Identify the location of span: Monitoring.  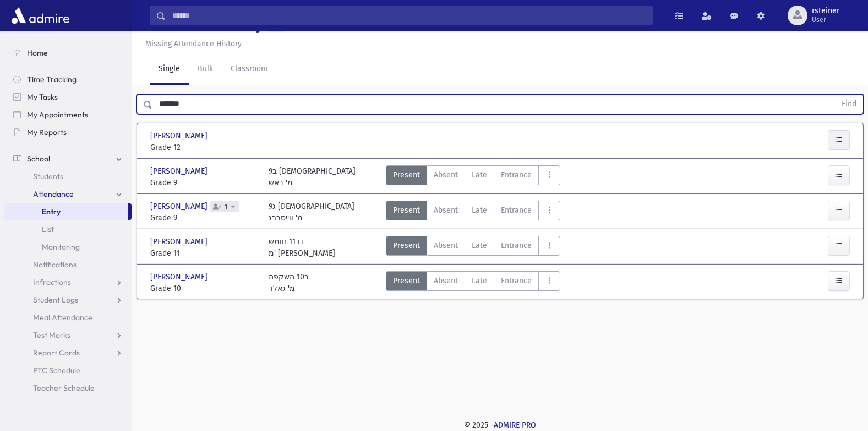
(61, 247).